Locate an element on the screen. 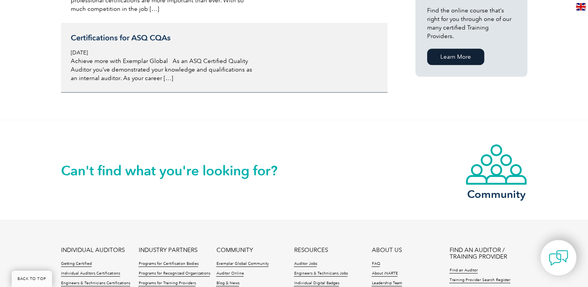  a: ABOUT US is located at coordinates (386, 250).